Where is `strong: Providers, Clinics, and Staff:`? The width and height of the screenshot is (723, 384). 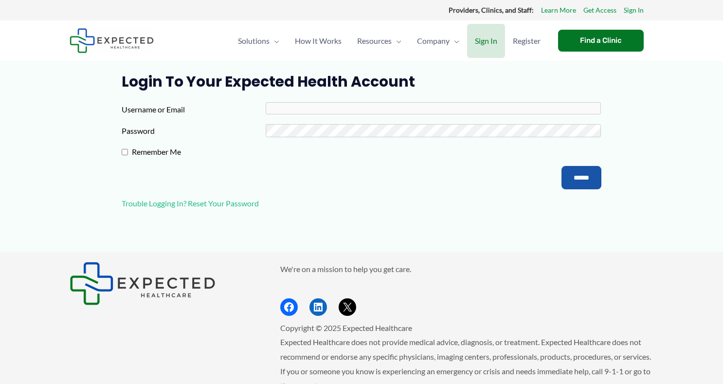 strong: Providers, Clinics, and Staff: is located at coordinates (491, 10).